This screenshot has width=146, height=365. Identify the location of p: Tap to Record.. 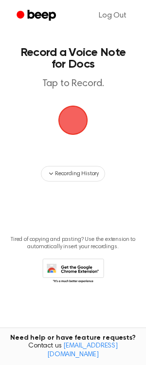
(73, 84).